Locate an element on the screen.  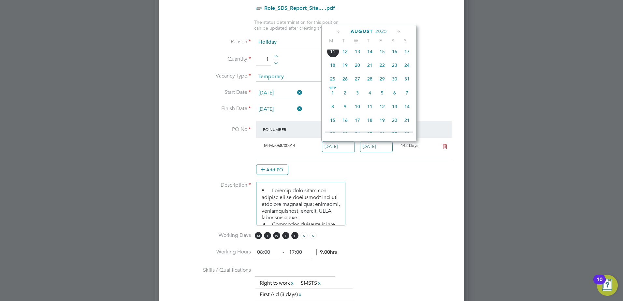
span: 9.00hrs is located at coordinates (326, 252).